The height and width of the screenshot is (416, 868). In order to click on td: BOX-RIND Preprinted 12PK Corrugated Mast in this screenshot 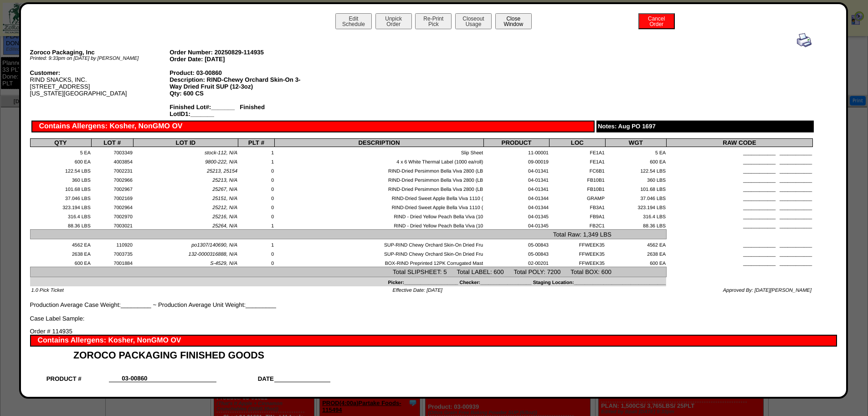, I will do `click(379, 262)`.